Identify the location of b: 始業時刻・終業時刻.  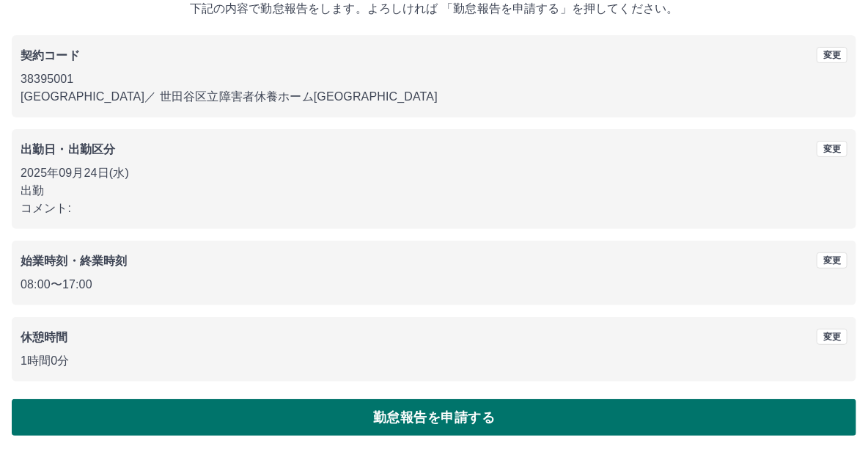
(74, 261).